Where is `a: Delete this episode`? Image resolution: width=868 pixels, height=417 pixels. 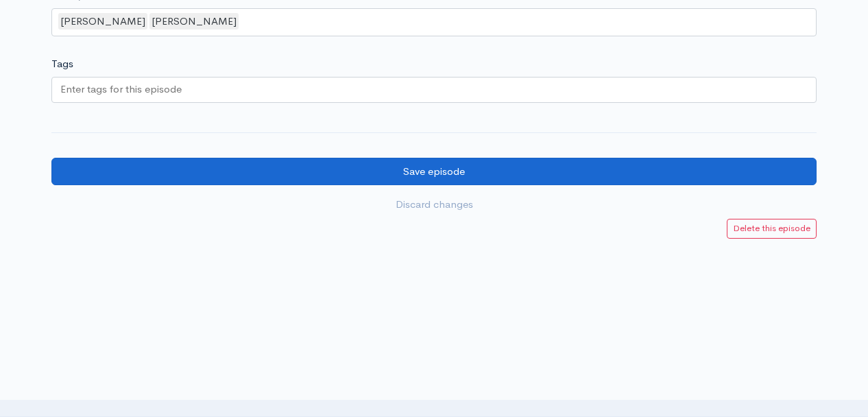
a: Delete this episode is located at coordinates (771, 228).